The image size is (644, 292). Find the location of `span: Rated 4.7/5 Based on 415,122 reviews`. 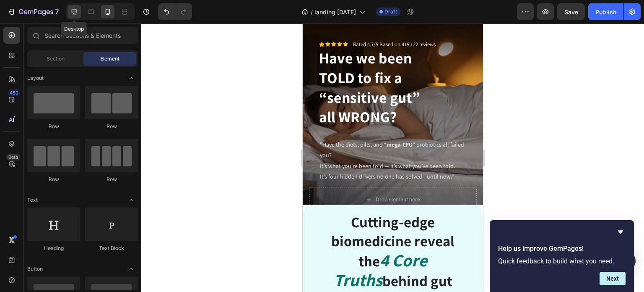

span: Rated 4.7/5 Based on 415,122 reviews is located at coordinates (91, 21).